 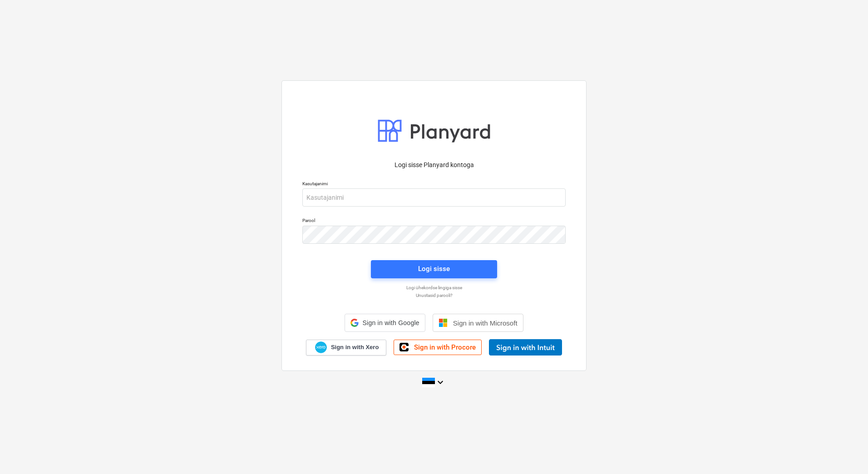 I want to click on span: Sign in with Google, so click(x=390, y=323).